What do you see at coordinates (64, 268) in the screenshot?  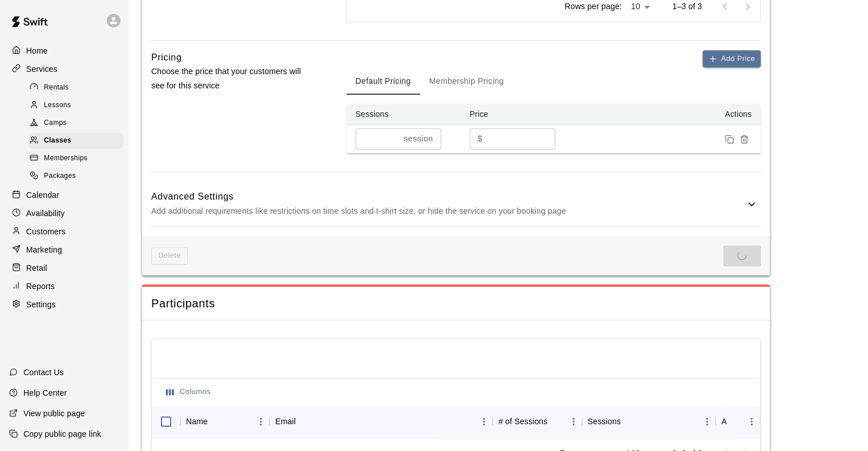 I see `div: Retail` at bounding box center [64, 268].